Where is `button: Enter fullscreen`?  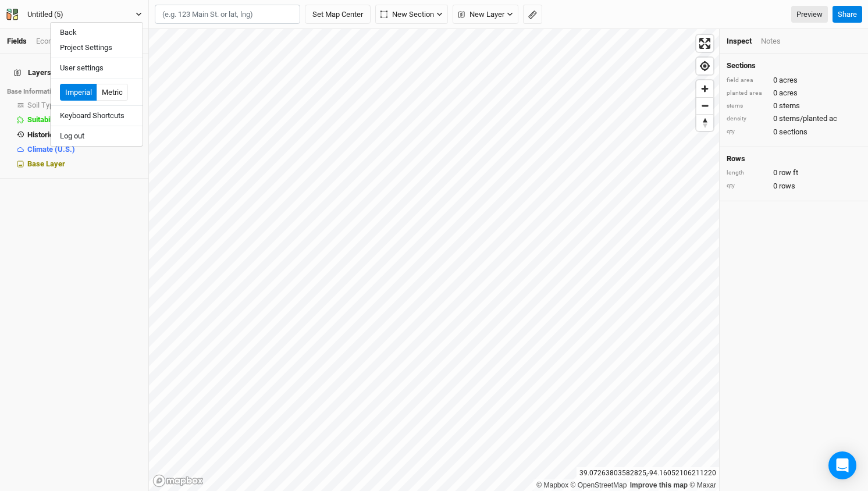 button: Enter fullscreen is located at coordinates (704, 43).